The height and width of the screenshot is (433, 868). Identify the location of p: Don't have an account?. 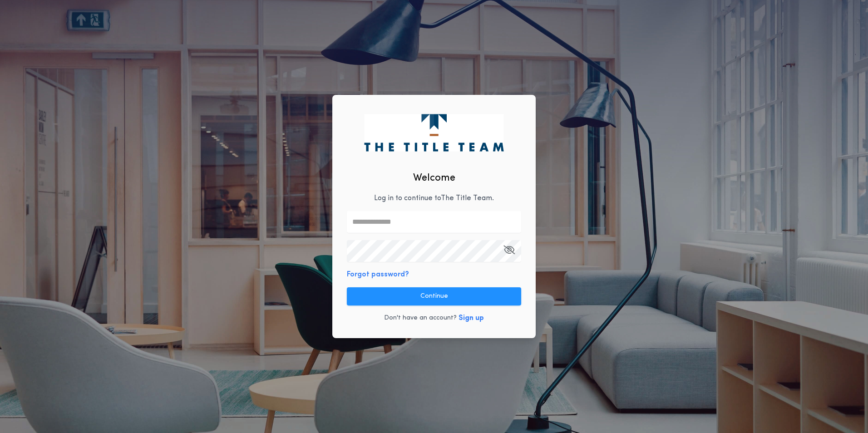
(420, 318).